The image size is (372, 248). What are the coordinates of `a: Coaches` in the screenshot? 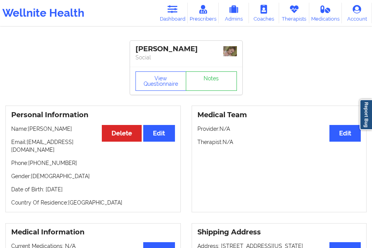 It's located at (264, 13).